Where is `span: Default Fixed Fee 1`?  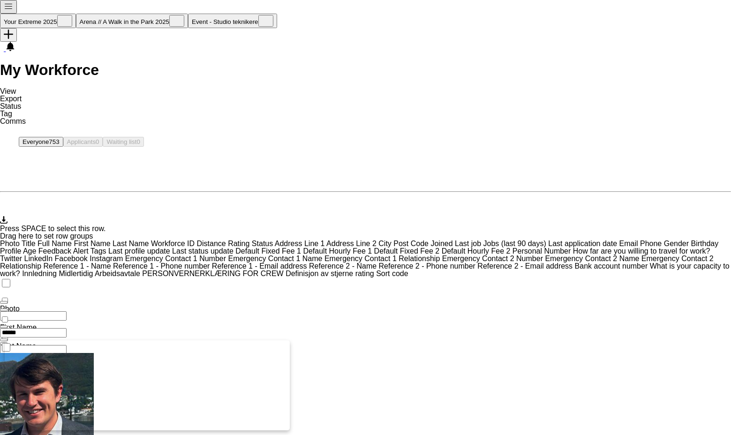
span: Default Fixed Fee 1 is located at coordinates (268, 251).